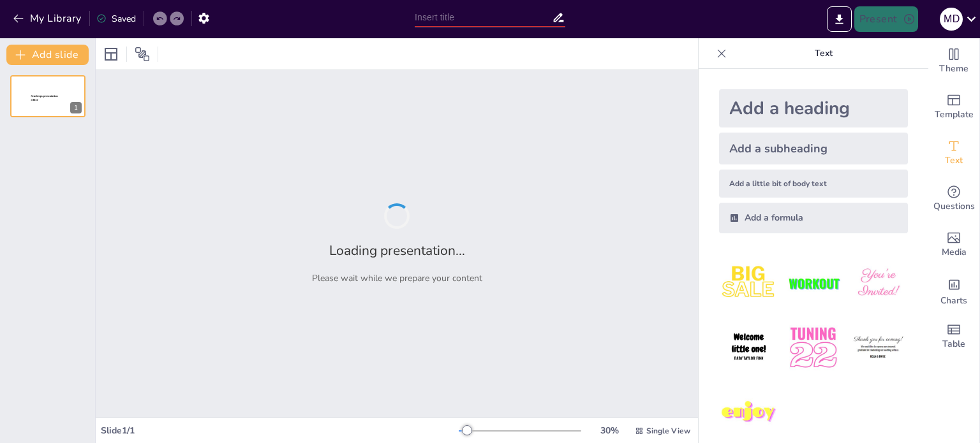  I want to click on span: Sendsteps presentation editor, so click(45, 98).